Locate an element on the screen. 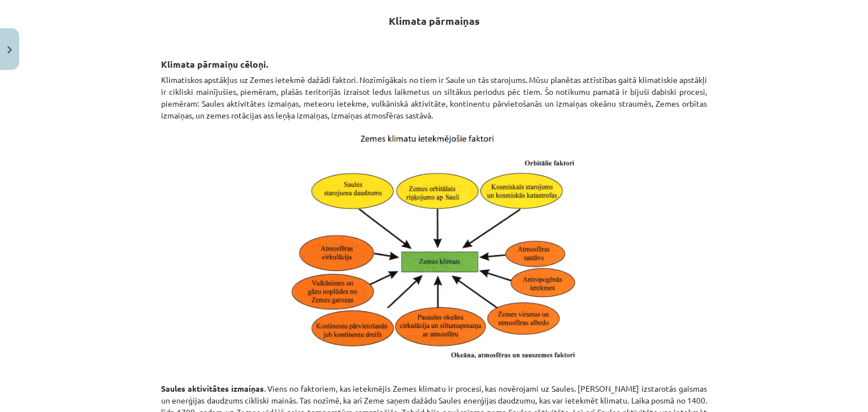 This screenshot has width=868, height=412. strong: Saules aktivitātes izmaiņas is located at coordinates (213, 388).